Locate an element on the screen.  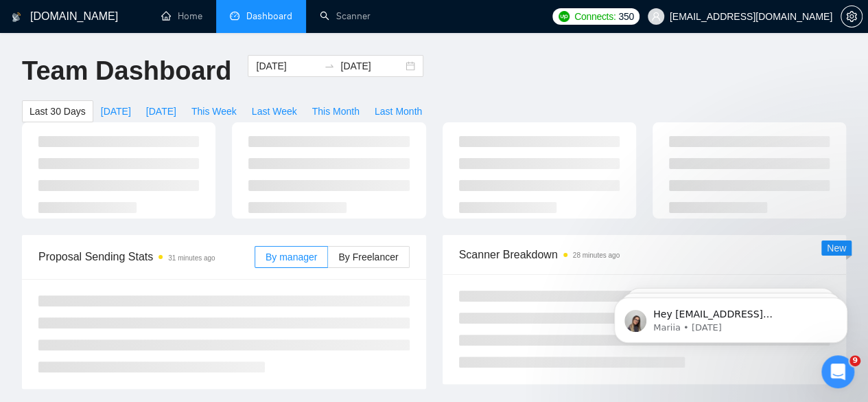
button: setting is located at coordinates (852, 17).